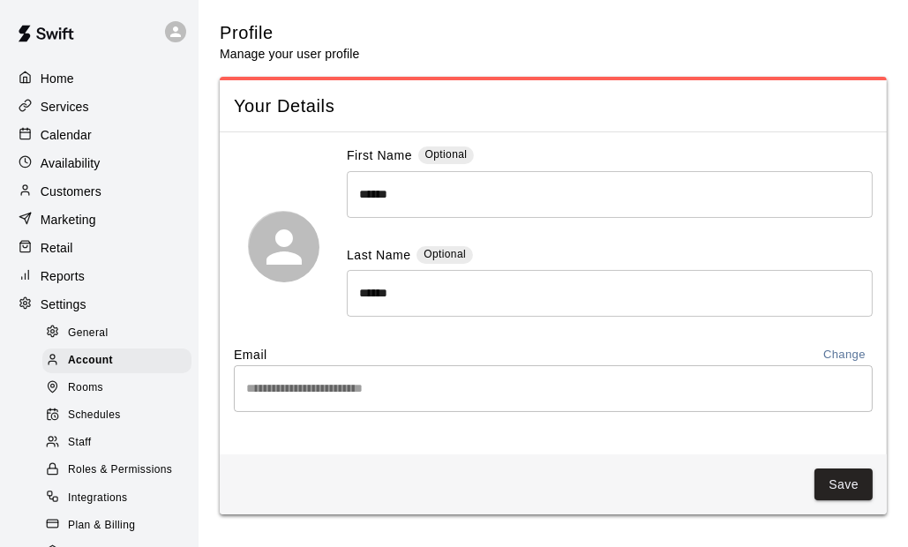 The width and height of the screenshot is (908, 547). Describe the element at coordinates (99, 192) in the screenshot. I see `a: Customers` at that location.